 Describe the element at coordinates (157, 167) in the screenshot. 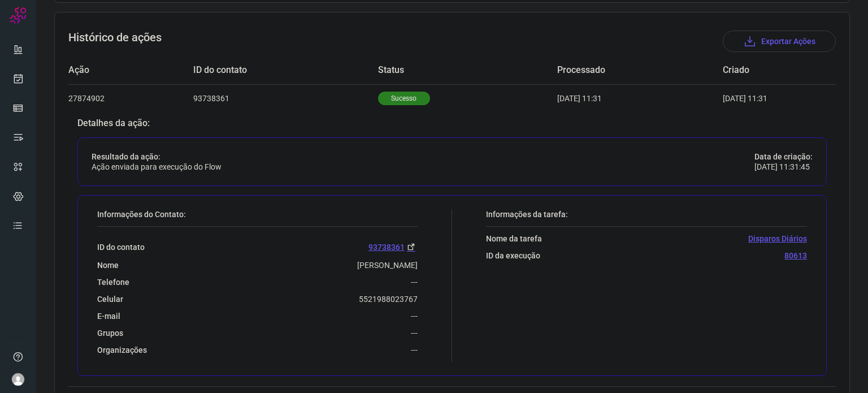

I see `p: Ação enviada para execução do Flow` at that location.